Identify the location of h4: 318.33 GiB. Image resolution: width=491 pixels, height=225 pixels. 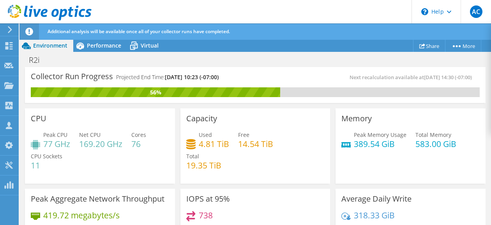
(374, 215).